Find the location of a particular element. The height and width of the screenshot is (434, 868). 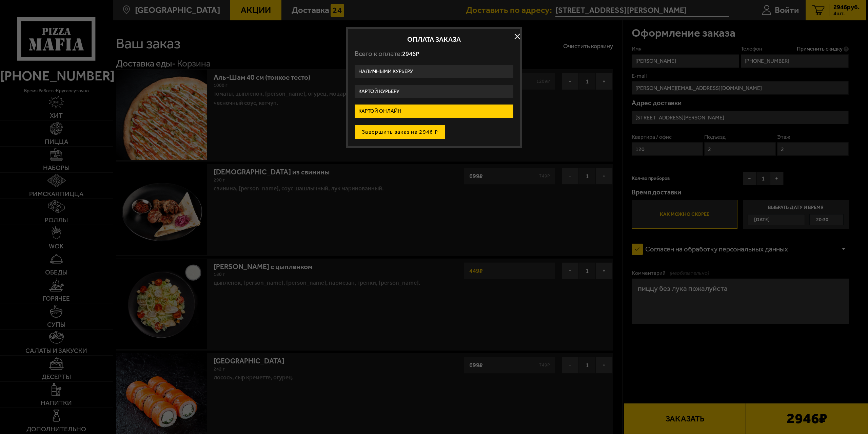

label: Картой онлайн is located at coordinates (434, 111).